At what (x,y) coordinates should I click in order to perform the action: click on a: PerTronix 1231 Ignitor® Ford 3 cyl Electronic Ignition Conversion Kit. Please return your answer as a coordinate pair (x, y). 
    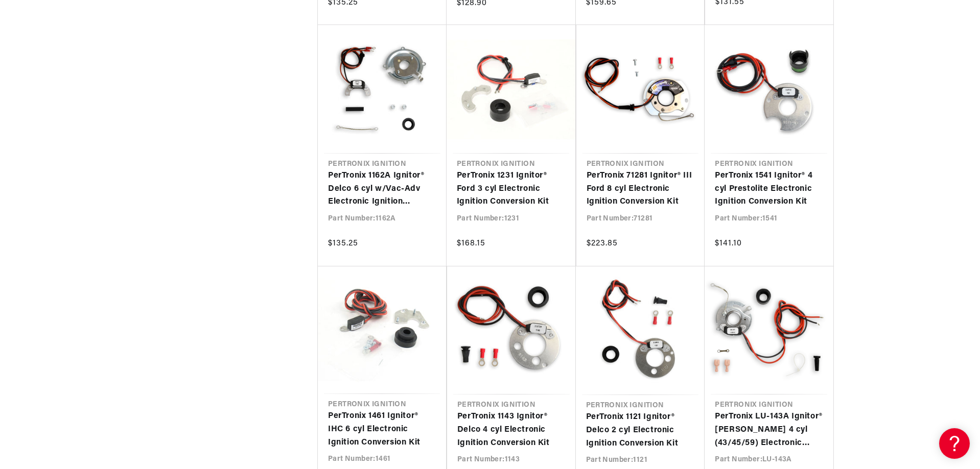
    Looking at the image, I should click on (511, 189).